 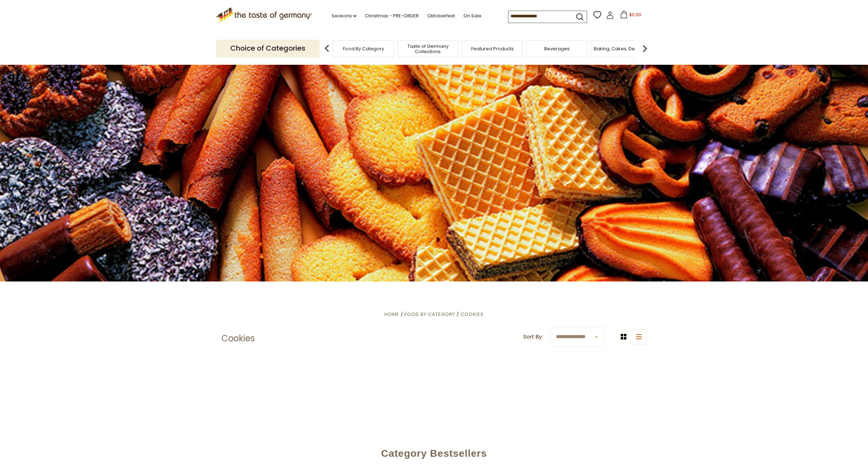 I want to click on img: previous arrow, so click(x=327, y=49).